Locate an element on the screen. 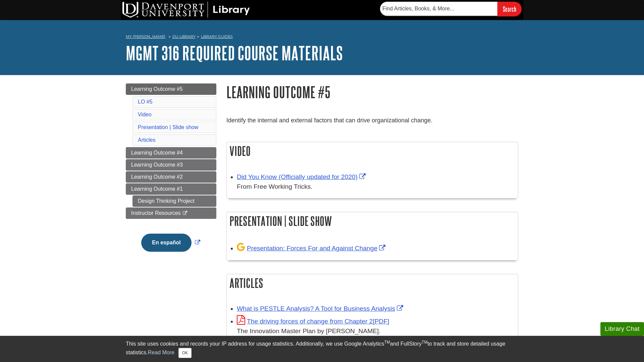 The height and width of the screenshot is (362, 644). button: Library Chat is located at coordinates (622, 329).